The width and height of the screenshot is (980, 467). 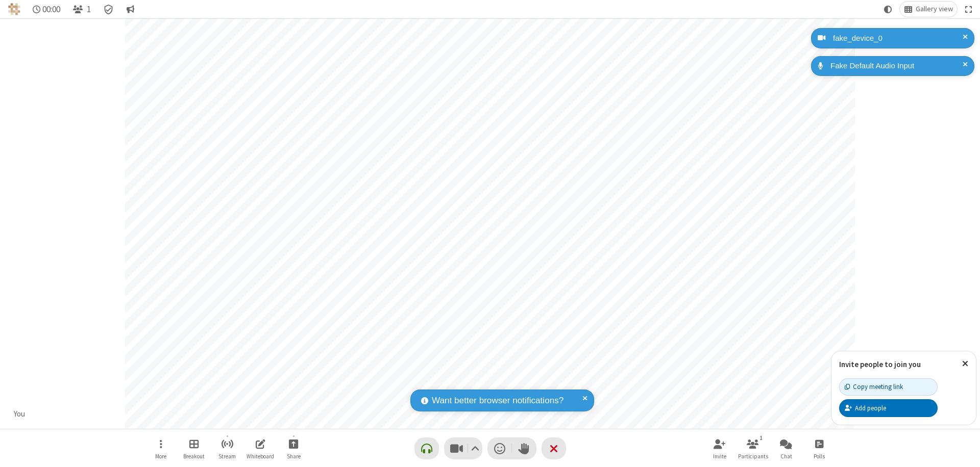 I want to click on button: Open chat, so click(x=786, y=449).